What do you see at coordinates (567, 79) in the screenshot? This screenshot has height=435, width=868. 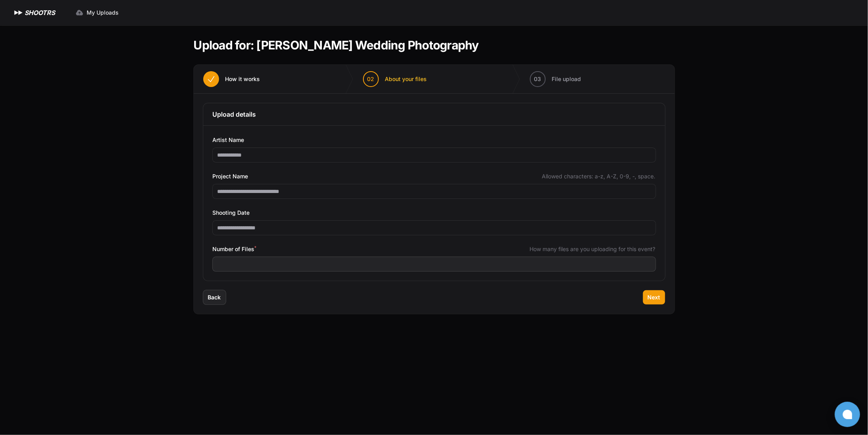 I see `span: File upload` at bounding box center [567, 79].